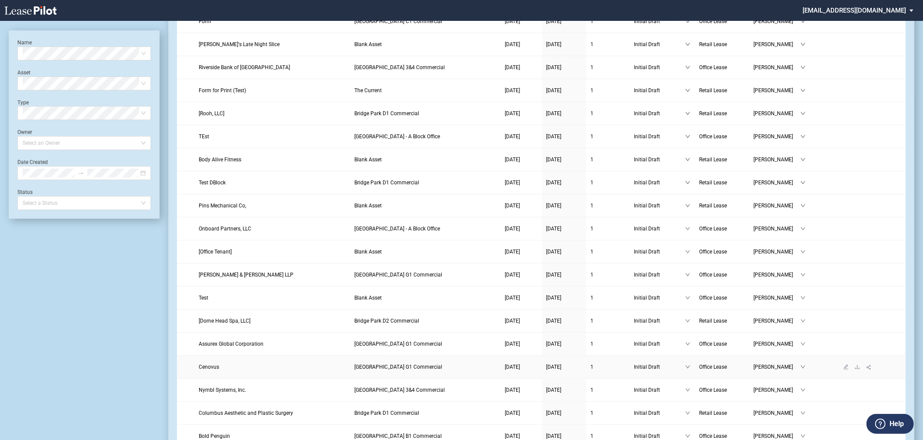 The height and width of the screenshot is (440, 923). Describe the element at coordinates (209, 367) in the screenshot. I see `span: Cenovus` at that location.